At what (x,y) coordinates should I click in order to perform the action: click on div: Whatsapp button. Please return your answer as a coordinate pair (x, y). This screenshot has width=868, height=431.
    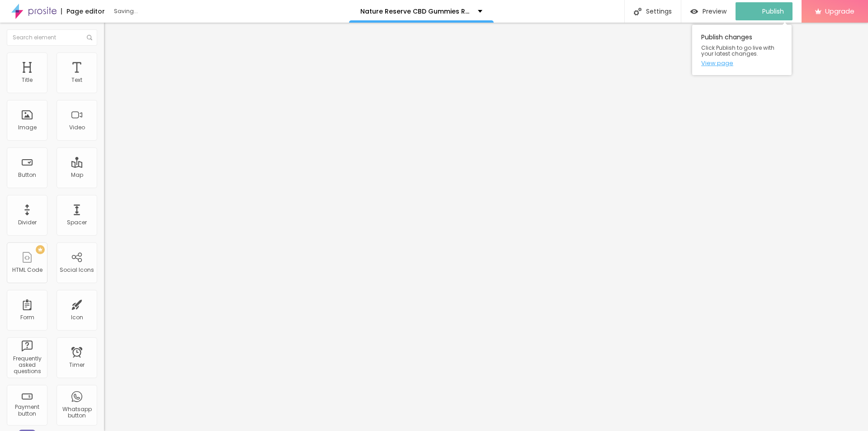
    Looking at the image, I should click on (76, 412).